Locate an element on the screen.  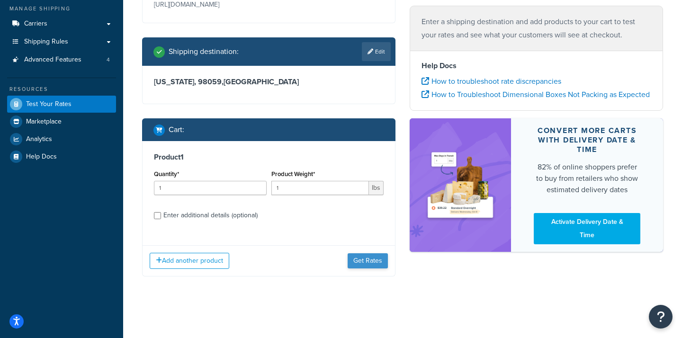
li: Analytics is located at coordinates (62, 139).